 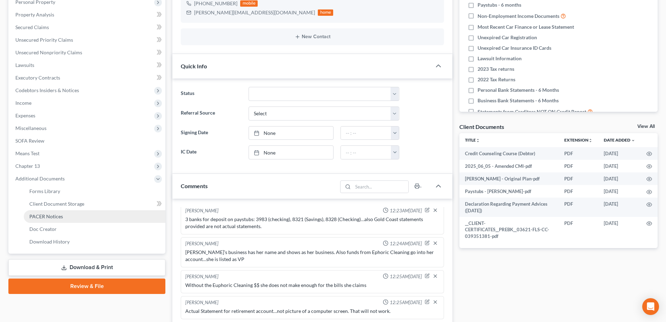 What do you see at coordinates (87, 40) in the screenshot?
I see `a: Unsecured Priority Claims` at bounding box center [87, 40].